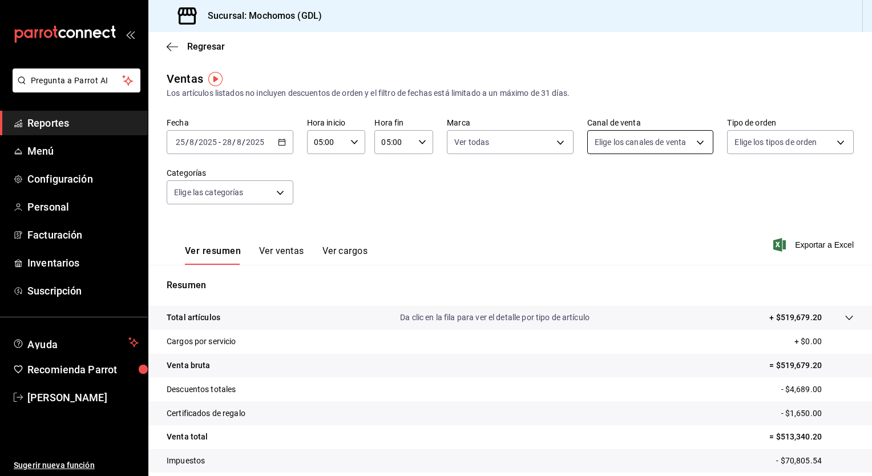 Image resolution: width=872 pixels, height=476 pixels. I want to click on font: Sugerir nueva función, so click(54, 465).